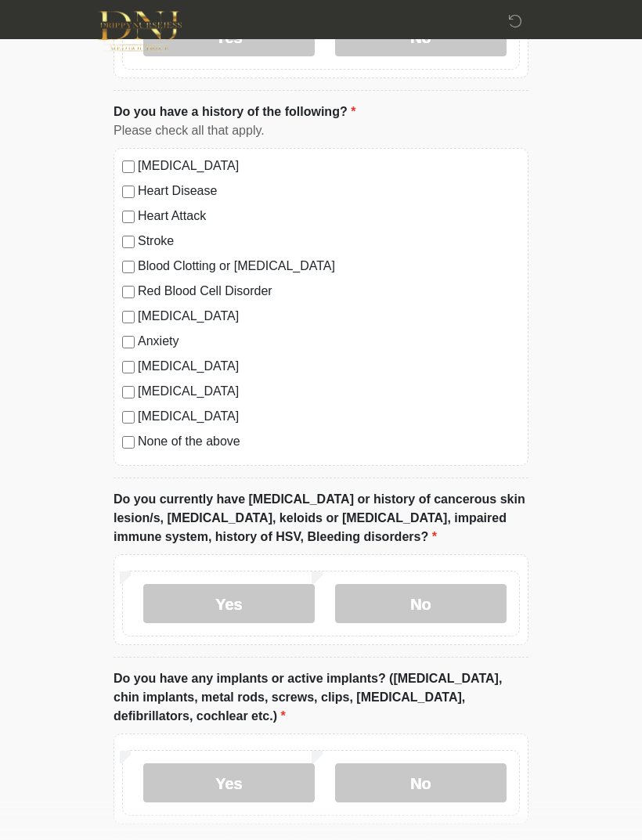 Image resolution: width=642 pixels, height=840 pixels. I want to click on label: Heart Attack, so click(329, 217).